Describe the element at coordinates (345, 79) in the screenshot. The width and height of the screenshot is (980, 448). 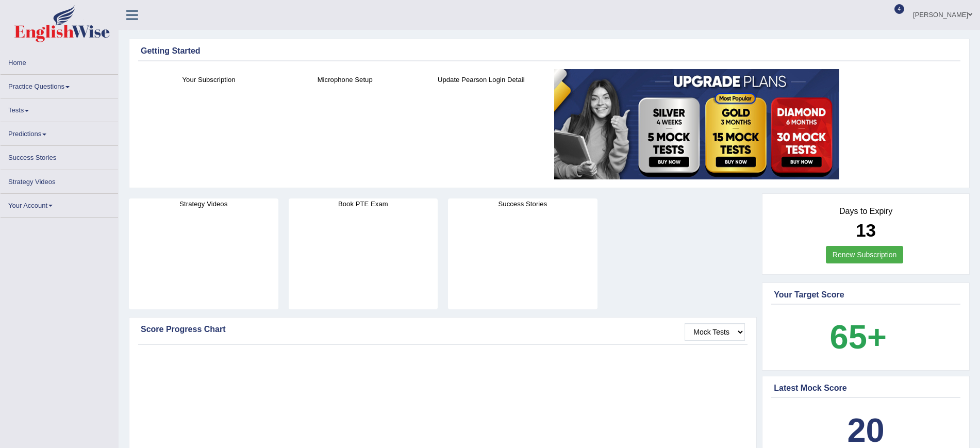
I see `h4: Microphone Setup` at that location.